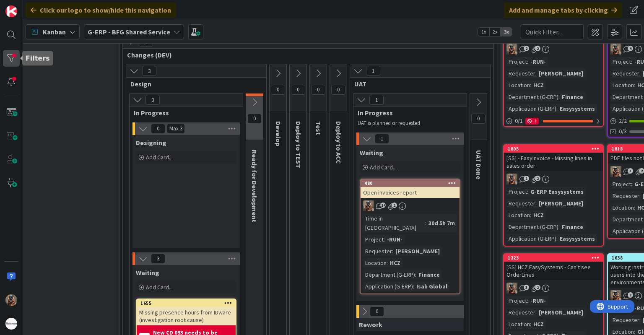 The width and height of the screenshot is (644, 335). I want to click on div: Easysystems, so click(577, 239).